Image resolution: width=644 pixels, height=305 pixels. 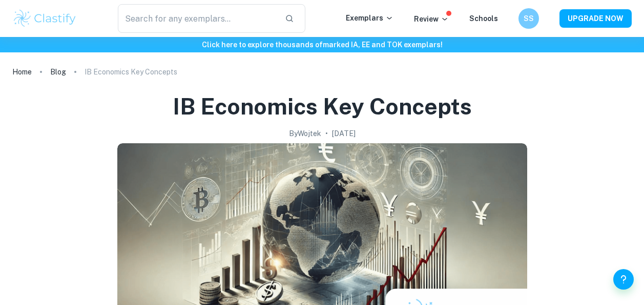 I want to click on h2: By Wojtek, so click(x=305, y=134).